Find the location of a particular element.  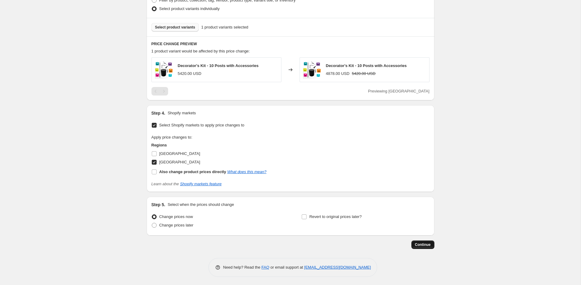

strike: 5420.00 USD is located at coordinates (364, 74).